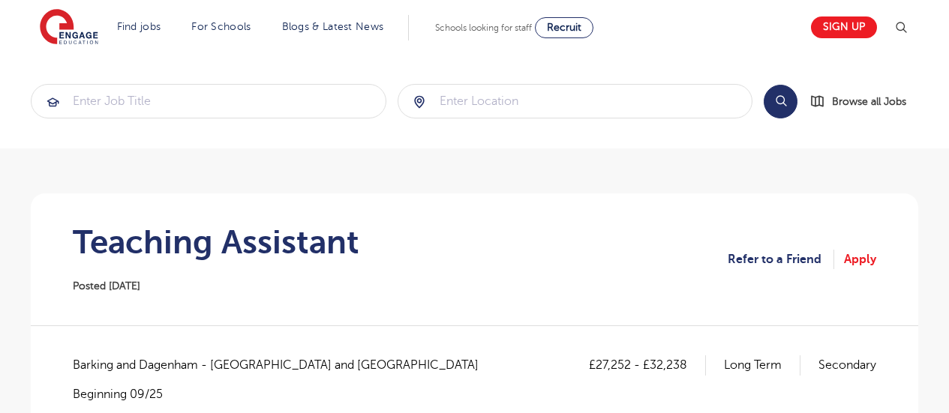 This screenshot has height=413, width=949. I want to click on span: Schools looking for staff, so click(483, 28).